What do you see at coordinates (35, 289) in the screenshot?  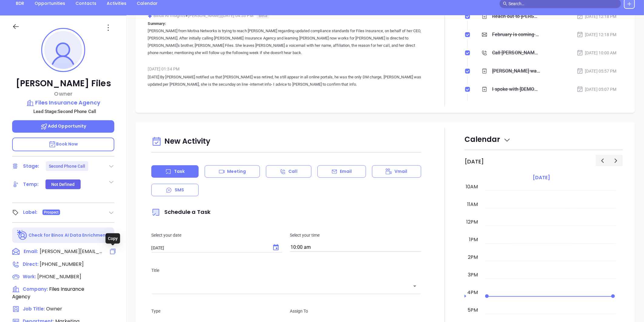 I see `span: Company:` at bounding box center [35, 289].